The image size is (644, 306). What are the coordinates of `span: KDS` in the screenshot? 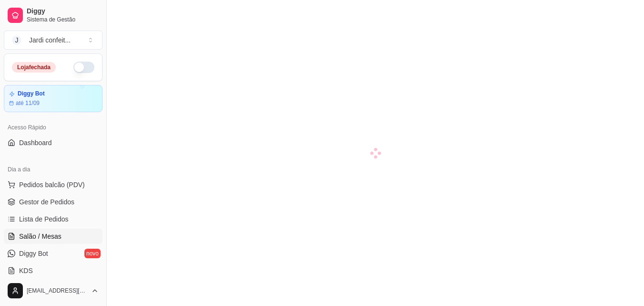 It's located at (26, 271).